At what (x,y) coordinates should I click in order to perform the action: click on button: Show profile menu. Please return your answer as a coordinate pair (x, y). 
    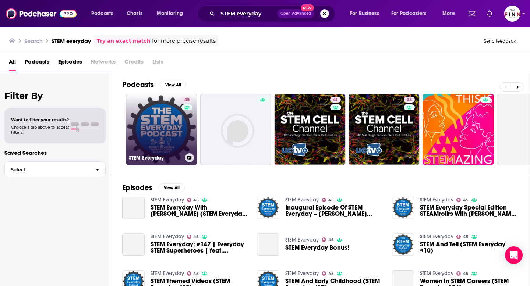
    Looking at the image, I should click on (512, 14).